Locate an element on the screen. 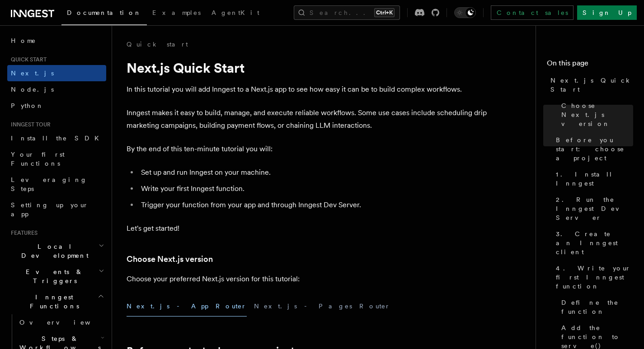  span: 4. Write your first Inngest function is located at coordinates (594, 277).